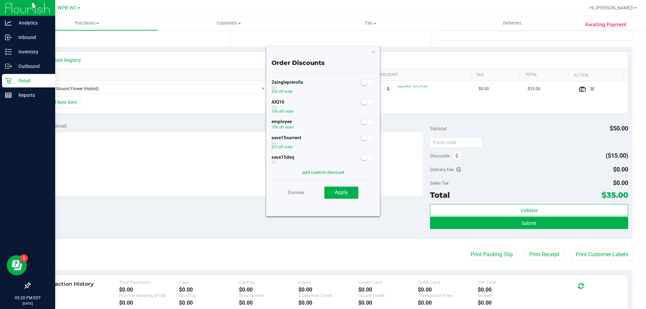 The image size is (646, 309). What do you see at coordinates (8, 66) in the screenshot?
I see `inline-svg: Outbound` at bounding box center [8, 66].